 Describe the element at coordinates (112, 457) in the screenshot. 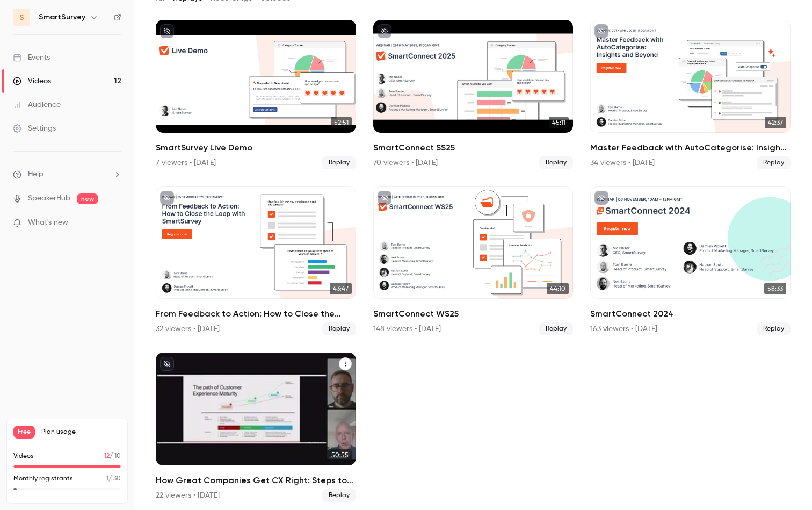

I see `p: / 10` at that location.